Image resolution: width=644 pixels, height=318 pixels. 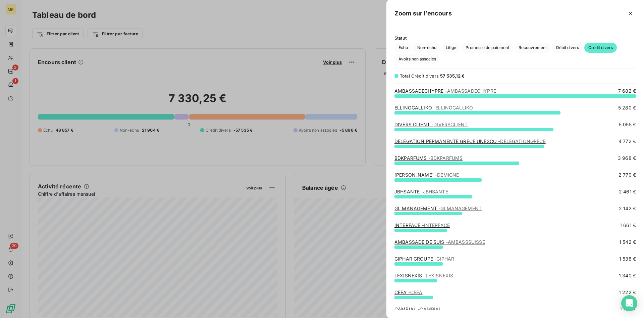 I want to click on div: grid, so click(x=515, y=199).